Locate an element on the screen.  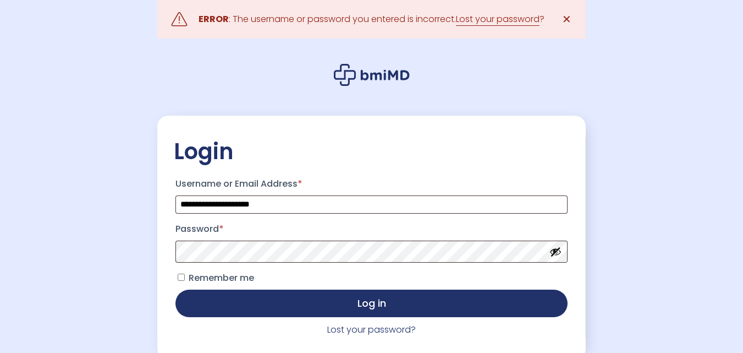
a: Lost your password? is located at coordinates (371, 329).